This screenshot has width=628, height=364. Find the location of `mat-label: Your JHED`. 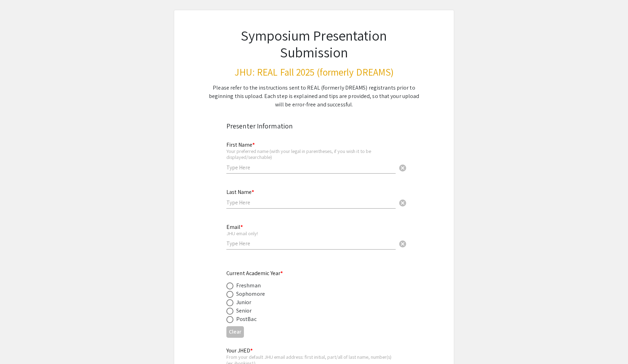

mat-label: Your JHED is located at coordinates (239, 351).